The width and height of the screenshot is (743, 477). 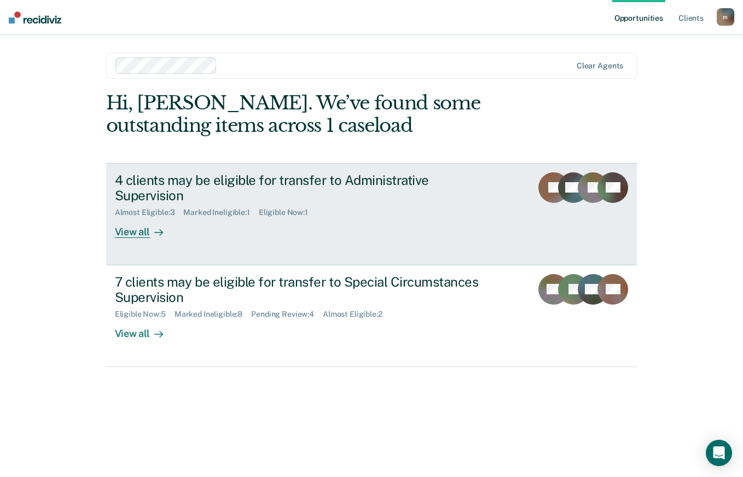 I want to click on div: Marked Ineligible : 8, so click(x=213, y=314).